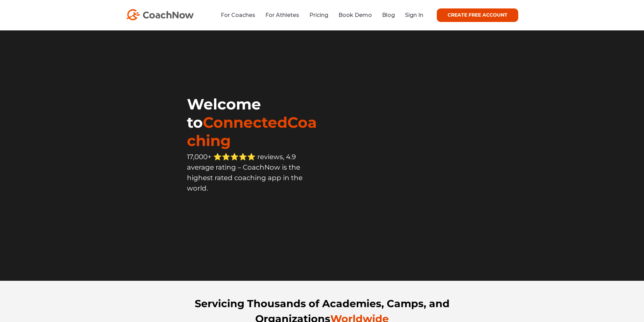 This screenshot has width=644, height=322. Describe the element at coordinates (355, 15) in the screenshot. I see `a: Book Demo` at that location.